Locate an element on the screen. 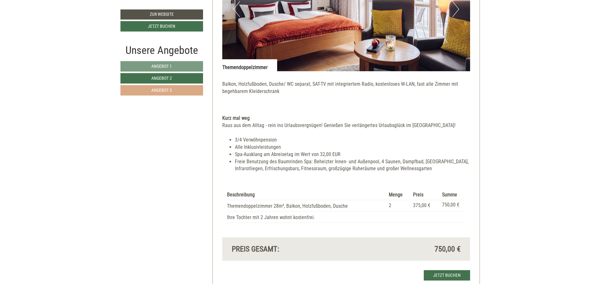 The width and height of the screenshot is (600, 284). div: Preis gesamt: is located at coordinates (287, 249).